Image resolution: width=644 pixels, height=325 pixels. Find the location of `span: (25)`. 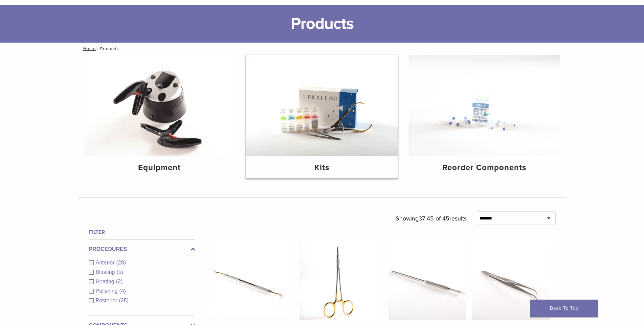

span: (25) is located at coordinates (124, 300).